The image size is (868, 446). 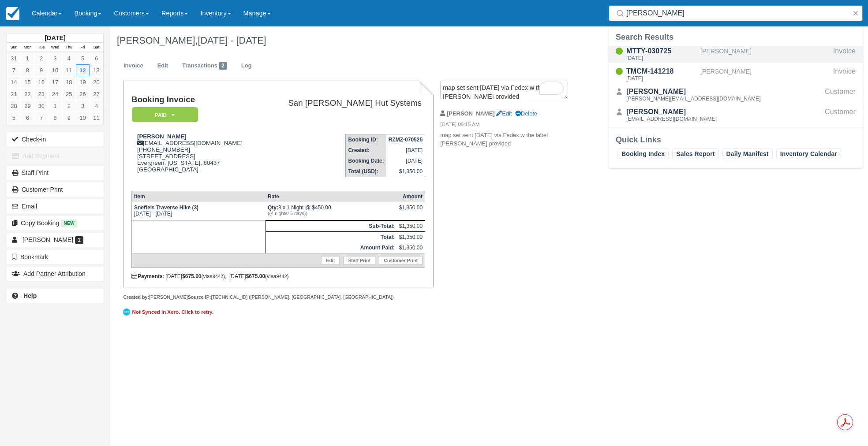 What do you see at coordinates (331, 210) in the screenshot?
I see `td: 3 x 1 Night @ $450.00` at bounding box center [331, 210].